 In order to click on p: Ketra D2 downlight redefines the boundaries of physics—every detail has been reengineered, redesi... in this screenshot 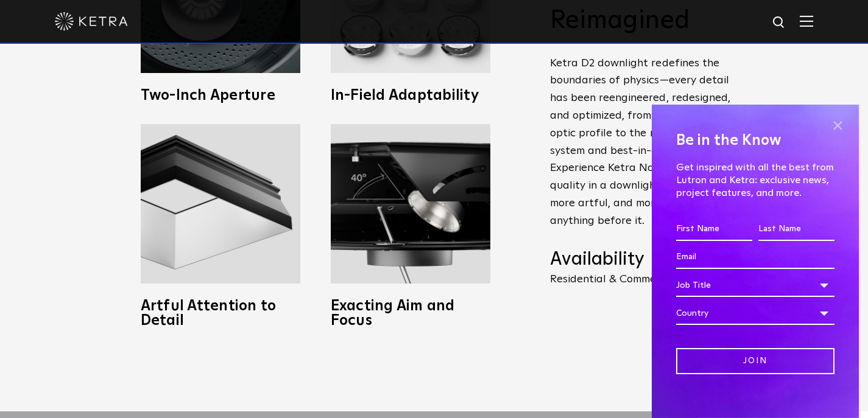, I will do `click(644, 143)`.